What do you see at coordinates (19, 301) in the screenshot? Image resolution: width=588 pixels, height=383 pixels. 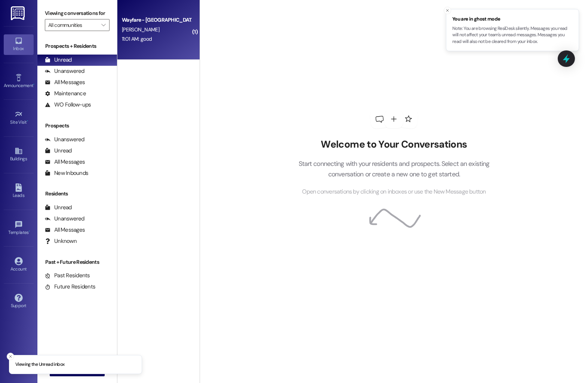 I see `a: Support` at bounding box center [19, 301].